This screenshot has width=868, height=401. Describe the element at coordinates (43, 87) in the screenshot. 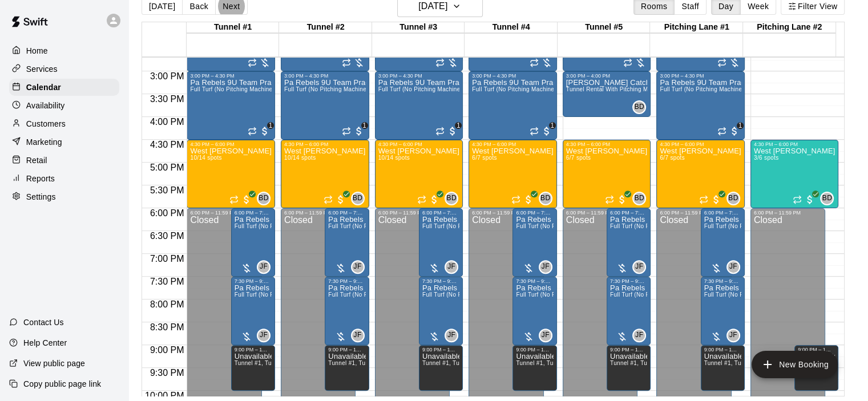

I see `p: Calendar` at that location.